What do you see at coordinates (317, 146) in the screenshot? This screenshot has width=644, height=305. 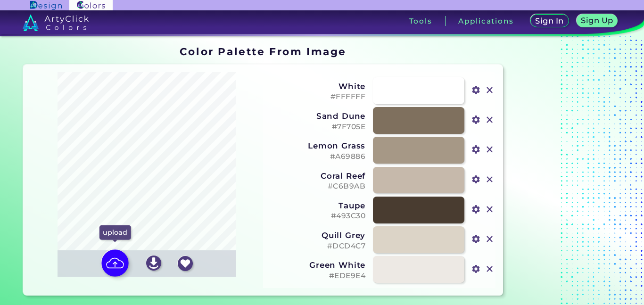 I see `h3: Lemon Grass` at bounding box center [317, 146].